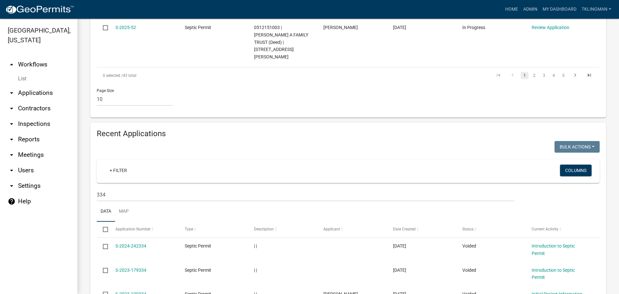 This screenshot has width=619, height=294. What do you see at coordinates (399, 270) in the screenshot?
I see `span: 10/08/2023` at bounding box center [399, 270].